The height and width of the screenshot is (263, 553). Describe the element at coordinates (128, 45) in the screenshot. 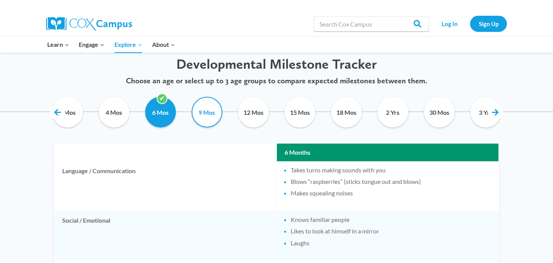

I see `button: Child menu of Explore` at that location.